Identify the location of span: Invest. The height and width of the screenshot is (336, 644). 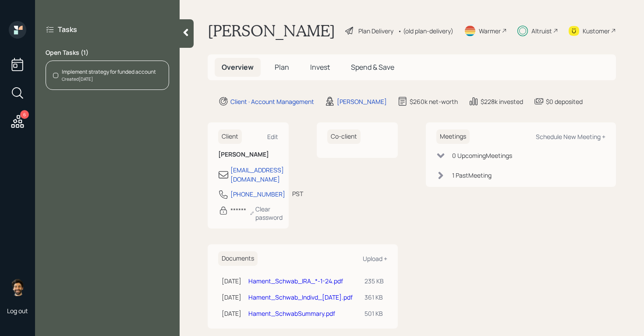
(320, 67).